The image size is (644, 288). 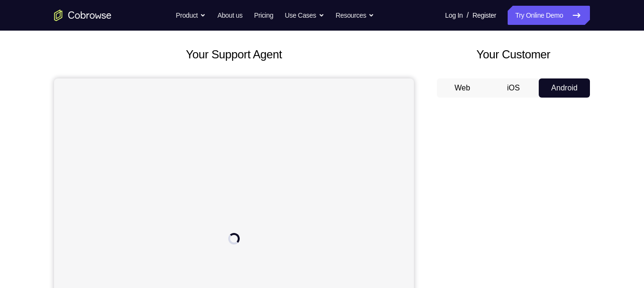 What do you see at coordinates (304, 15) in the screenshot?
I see `button: Use Cases` at bounding box center [304, 15].